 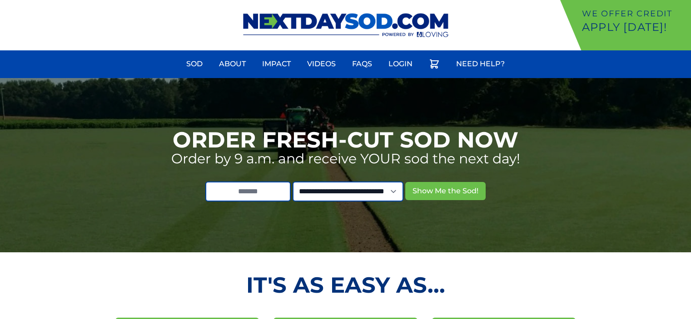 What do you see at coordinates (276, 64) in the screenshot?
I see `a: Impact` at bounding box center [276, 64].